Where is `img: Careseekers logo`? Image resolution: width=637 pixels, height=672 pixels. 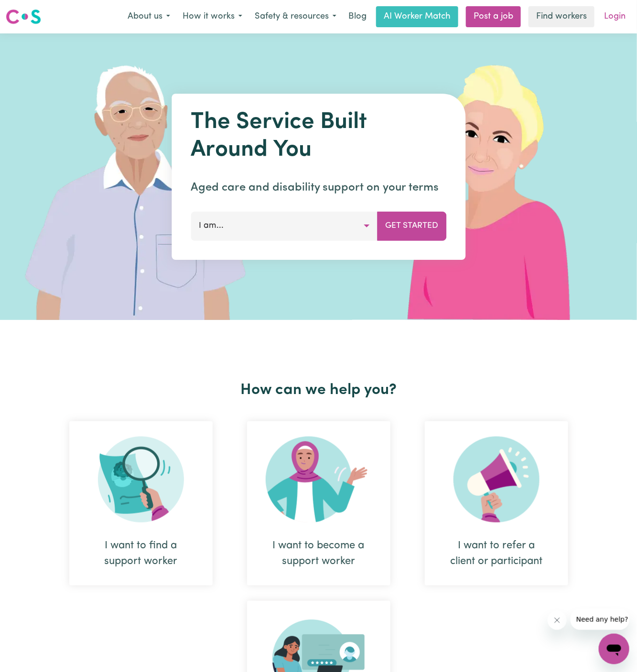
img: Careseekers logo is located at coordinates (23, 17).